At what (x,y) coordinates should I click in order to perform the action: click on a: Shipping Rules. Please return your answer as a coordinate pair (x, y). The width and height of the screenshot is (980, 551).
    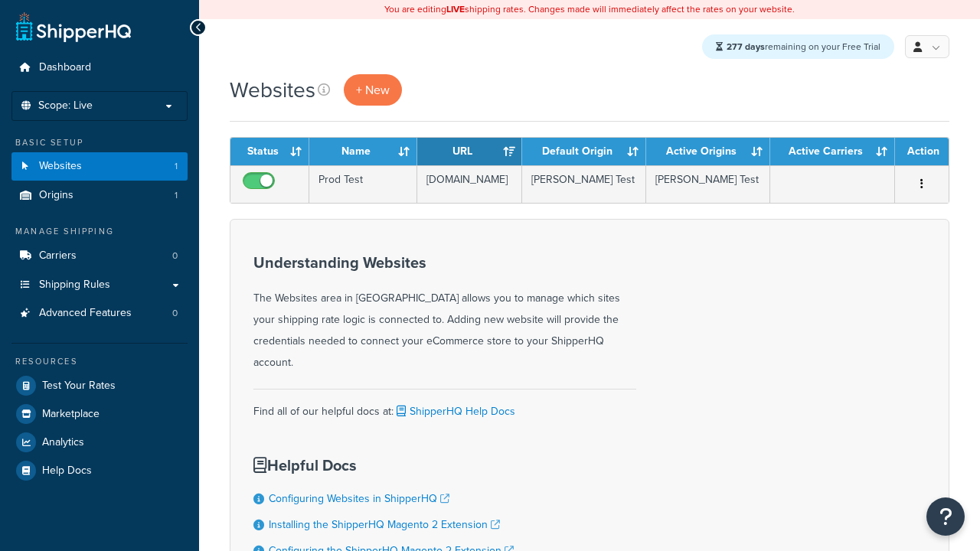
    Looking at the image, I should click on (99, 285).